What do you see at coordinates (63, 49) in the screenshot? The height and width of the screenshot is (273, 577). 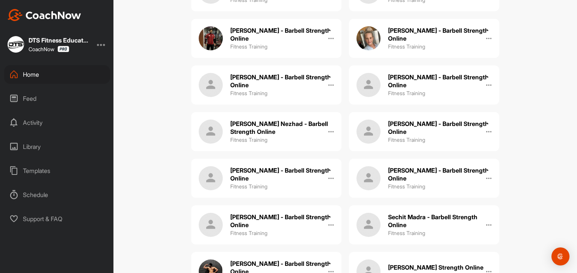 I see `img: CoachNow Pro` at bounding box center [63, 49].